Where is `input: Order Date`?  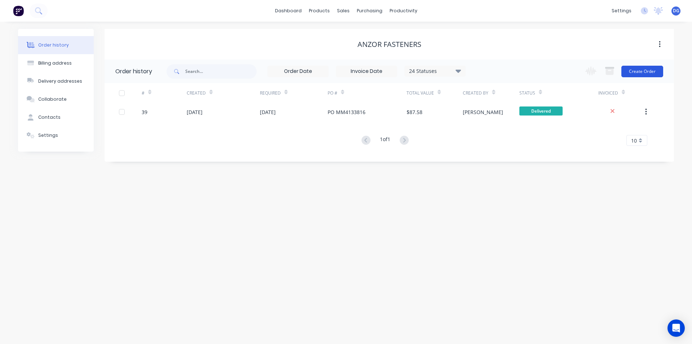 input: Order Date is located at coordinates (298, 71).